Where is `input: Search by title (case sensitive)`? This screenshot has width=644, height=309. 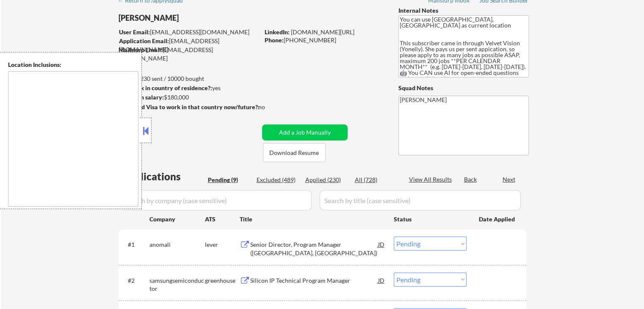
input: Search by title (case sensitive) is located at coordinates (420, 200).